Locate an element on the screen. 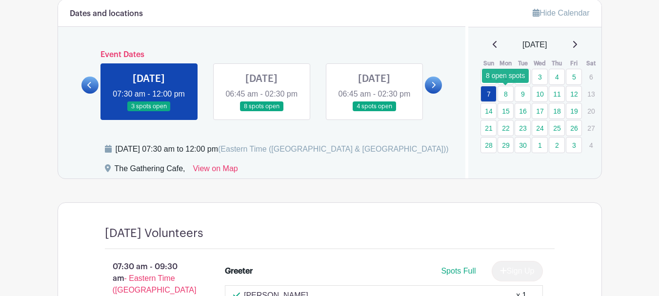 The height and width of the screenshot is (296, 659). p: 13 is located at coordinates (591, 94).